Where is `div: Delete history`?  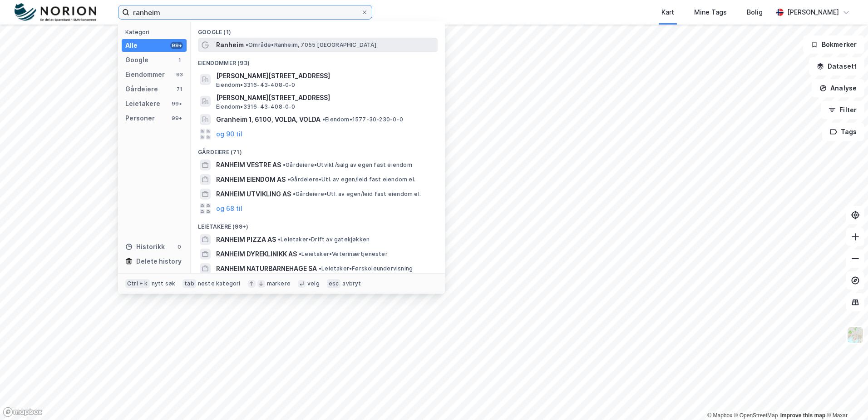 div: Delete history is located at coordinates (159, 261).